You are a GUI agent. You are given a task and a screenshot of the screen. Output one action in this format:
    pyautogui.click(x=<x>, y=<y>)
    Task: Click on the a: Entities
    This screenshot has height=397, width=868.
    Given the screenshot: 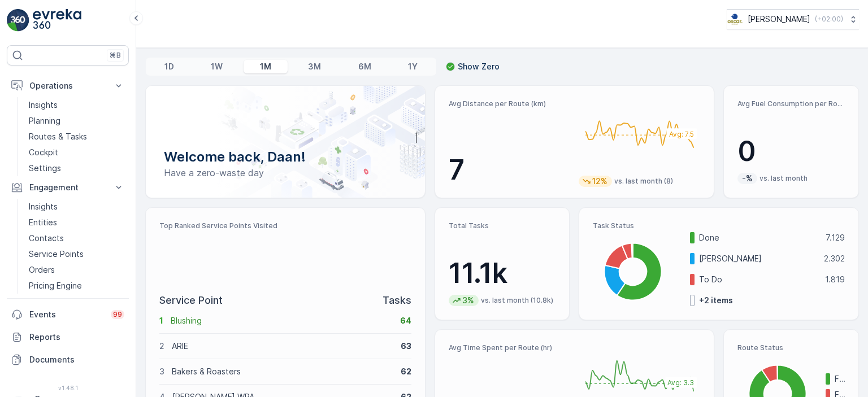 What is the action you would take?
    pyautogui.click(x=76, y=223)
    